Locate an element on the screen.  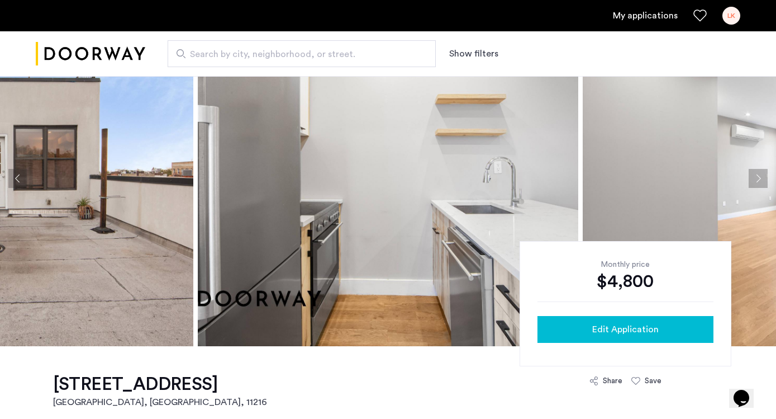
span: Edit Application is located at coordinates (626, 329).